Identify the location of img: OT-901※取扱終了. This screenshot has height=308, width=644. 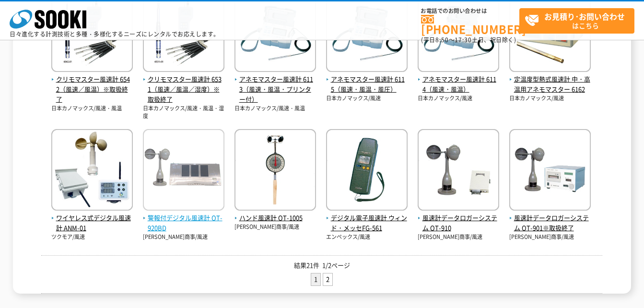
(550, 171).